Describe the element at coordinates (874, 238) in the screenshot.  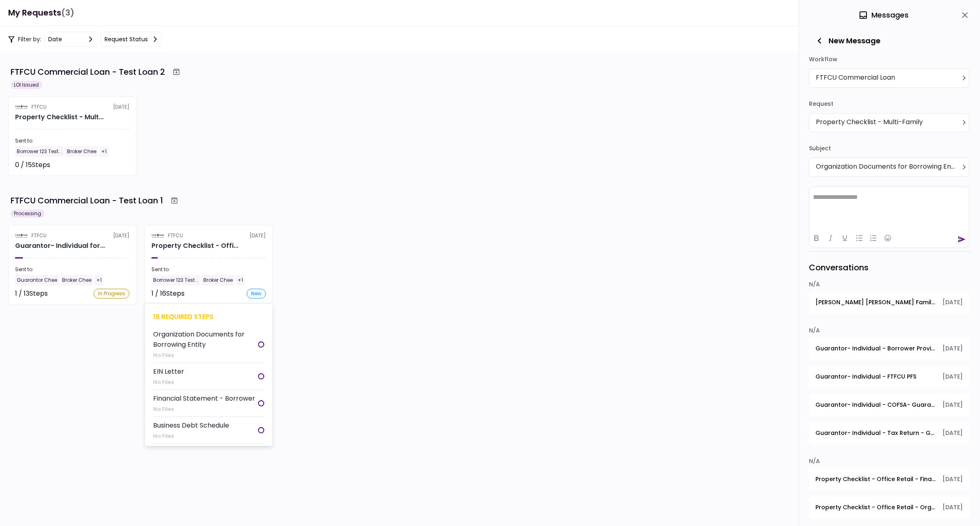
I see `button: Numbered list` at that location.